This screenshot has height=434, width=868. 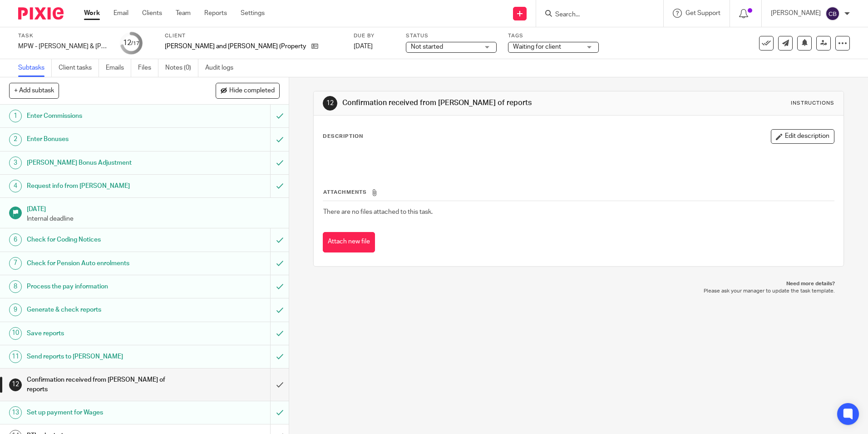 I want to click on a: Emails, so click(x=119, y=68).